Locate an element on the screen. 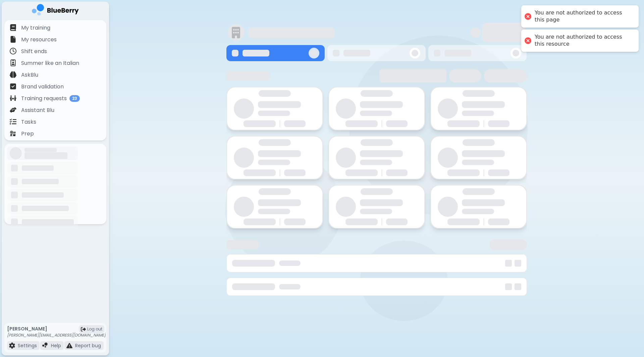 This screenshot has height=357, width=644. img: logout is located at coordinates (83, 329).